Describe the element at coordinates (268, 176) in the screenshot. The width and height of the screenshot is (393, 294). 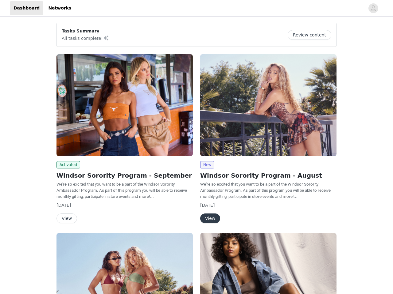
I see `h2: Windsor Sorority Program - August` at that location.